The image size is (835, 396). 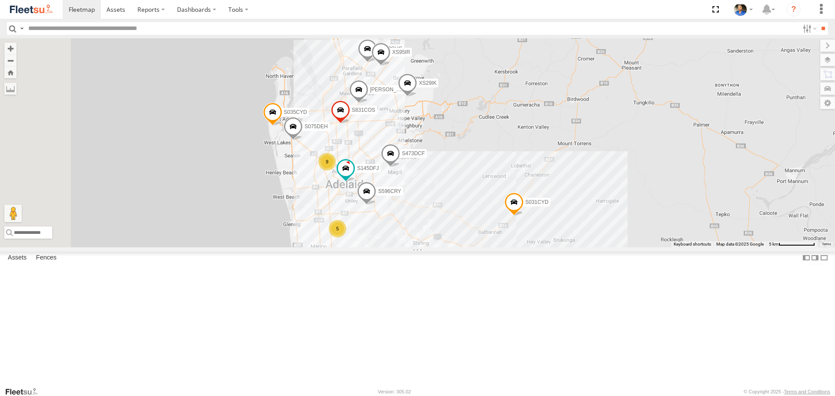 What do you see at coordinates (364, 110) in the screenshot?
I see `span: S831COS` at bounding box center [364, 110].